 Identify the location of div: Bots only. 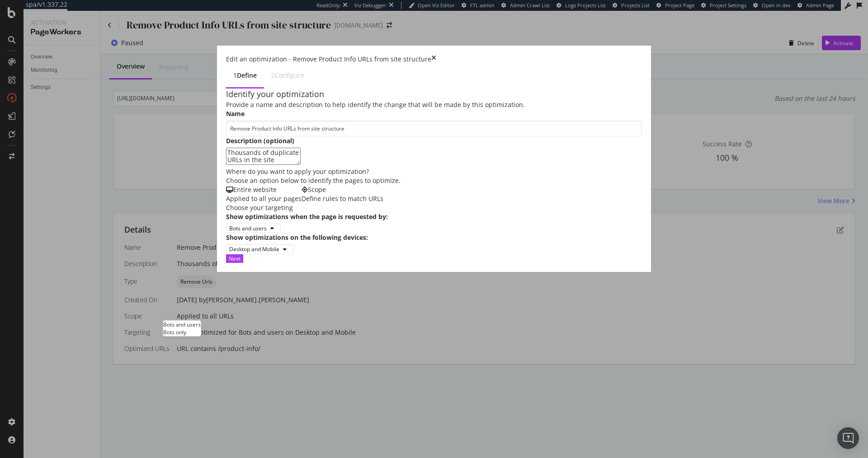
(182, 332).